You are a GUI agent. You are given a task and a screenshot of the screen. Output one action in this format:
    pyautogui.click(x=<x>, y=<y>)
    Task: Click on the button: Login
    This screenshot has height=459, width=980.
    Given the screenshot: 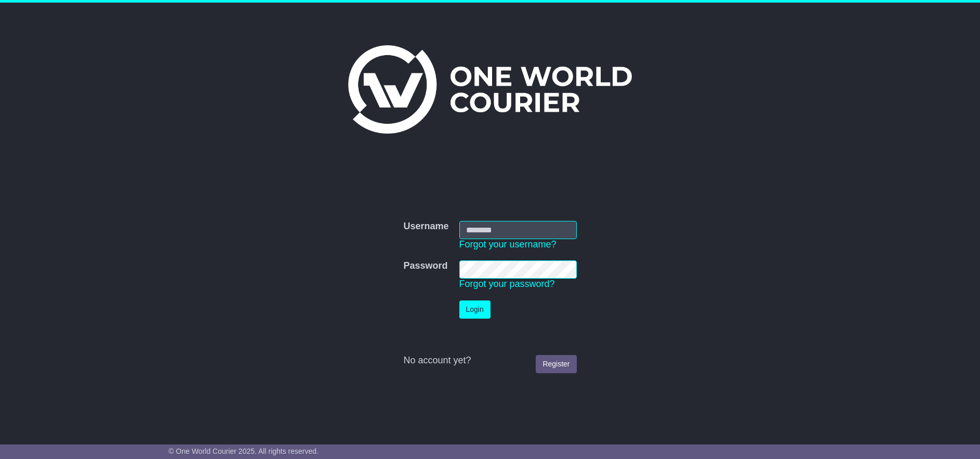 What is the action you would take?
    pyautogui.click(x=475, y=309)
    